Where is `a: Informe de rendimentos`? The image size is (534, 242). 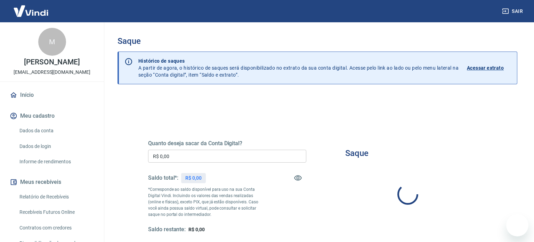
a: Informe de rendimentos is located at coordinates (56, 161).